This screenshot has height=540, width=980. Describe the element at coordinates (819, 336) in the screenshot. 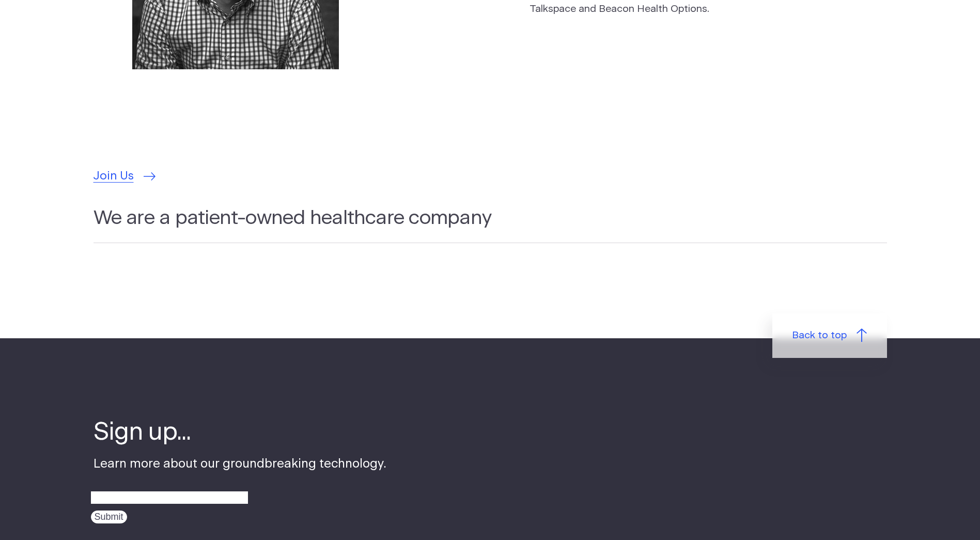

I see `span: Back to top` at that location.